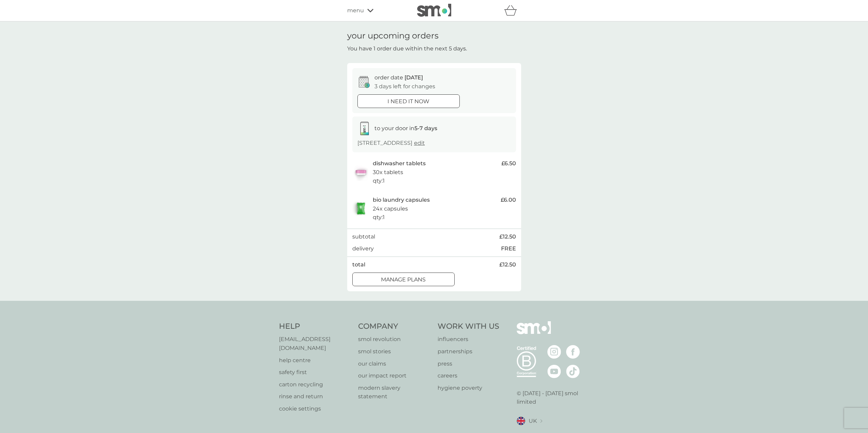  I want to click on p: smol stories, so click(394, 351).